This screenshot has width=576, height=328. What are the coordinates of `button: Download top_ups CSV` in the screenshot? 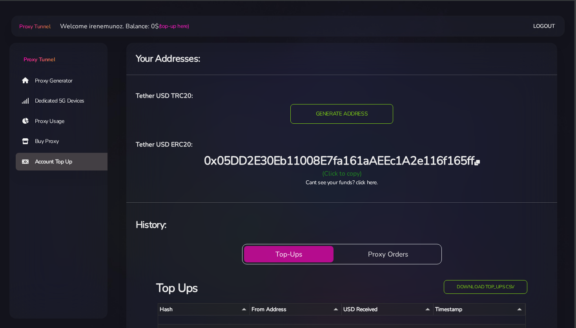 It's located at (485, 286).